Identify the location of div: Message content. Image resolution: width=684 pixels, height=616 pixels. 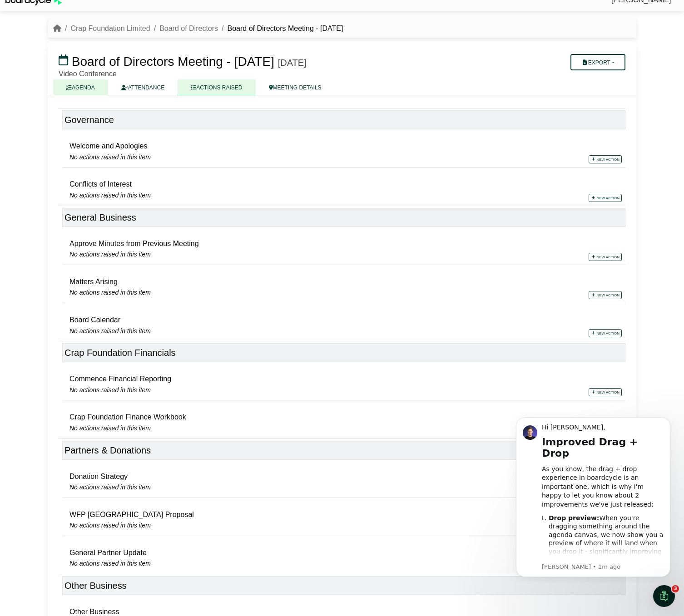
(100, 82).